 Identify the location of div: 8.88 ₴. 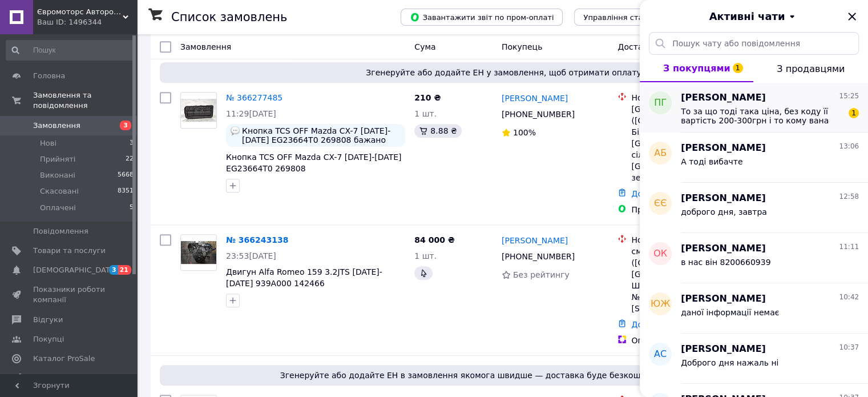
(438, 131).